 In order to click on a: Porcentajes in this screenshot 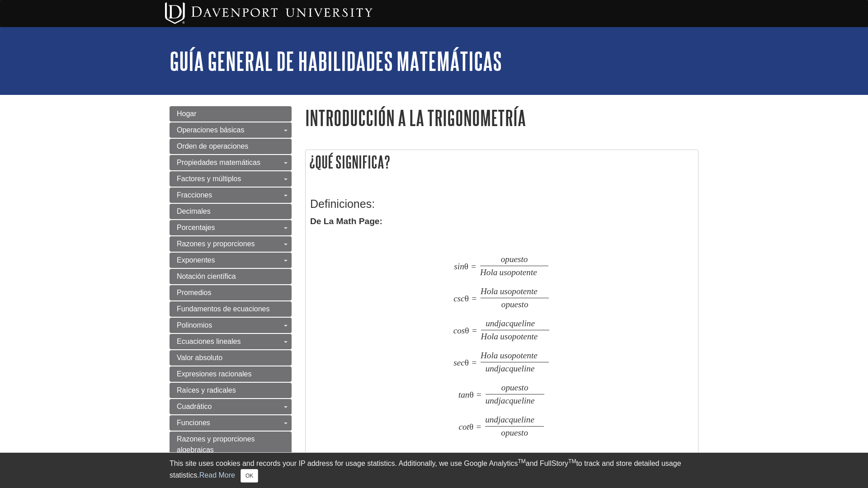, I will do `click(230, 227)`.